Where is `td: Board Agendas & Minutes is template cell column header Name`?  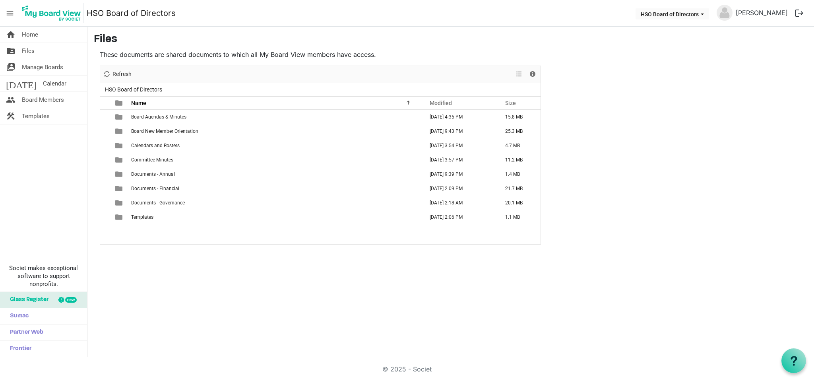 td: Board Agendas & Minutes is template cell column header Name is located at coordinates (275, 117).